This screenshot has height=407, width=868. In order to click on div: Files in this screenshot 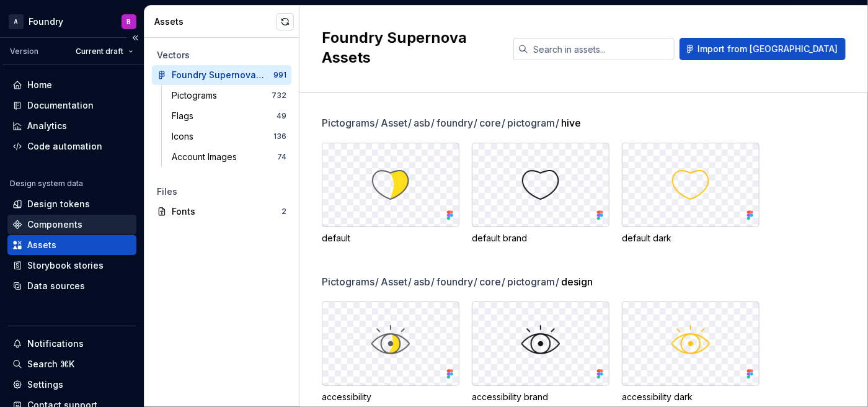, I will do `click(221, 192)`.